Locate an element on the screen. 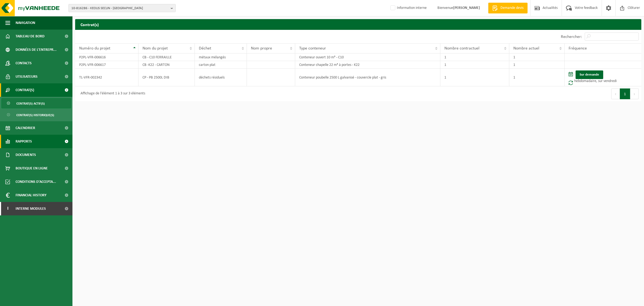 This screenshot has width=644, height=306. td: Conteneur ouvert 10 m³ - C10 is located at coordinates (368, 57).